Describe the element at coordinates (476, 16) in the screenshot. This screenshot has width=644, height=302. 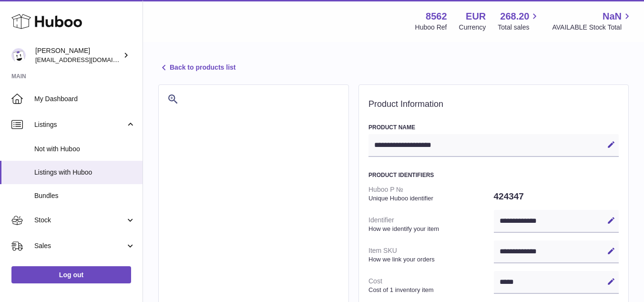
I see `strong: EUR` at that location.